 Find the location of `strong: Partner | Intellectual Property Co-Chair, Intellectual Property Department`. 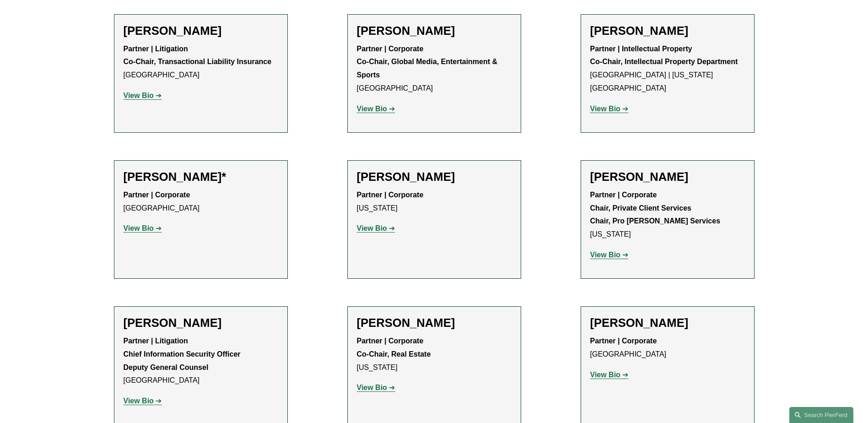

strong: Partner | Intellectual Property Co-Chair, Intellectual Property Department is located at coordinates (664, 56).